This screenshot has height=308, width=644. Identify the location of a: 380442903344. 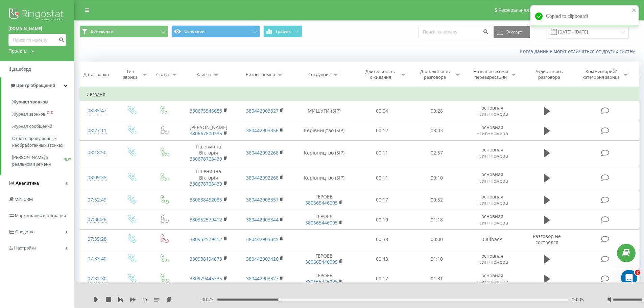
(262, 220).